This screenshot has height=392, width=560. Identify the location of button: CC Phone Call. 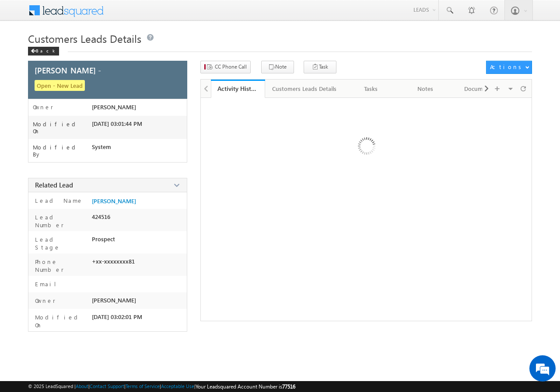
(226, 67).